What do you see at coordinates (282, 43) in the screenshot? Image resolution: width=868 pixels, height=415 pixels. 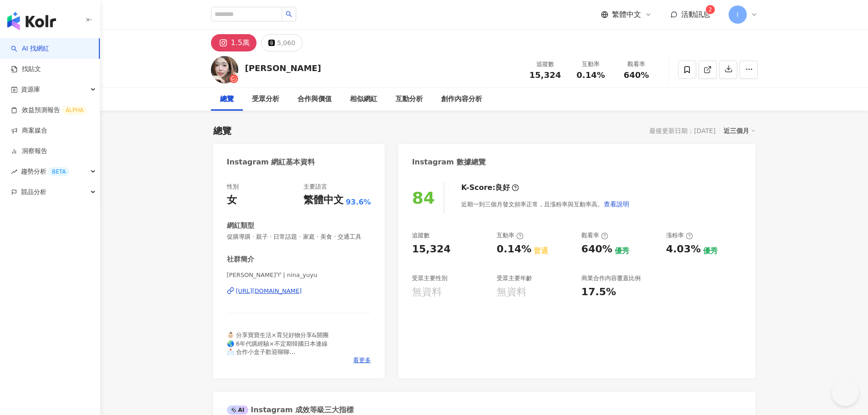 I see `button: 5,060` at bounding box center [282, 43].